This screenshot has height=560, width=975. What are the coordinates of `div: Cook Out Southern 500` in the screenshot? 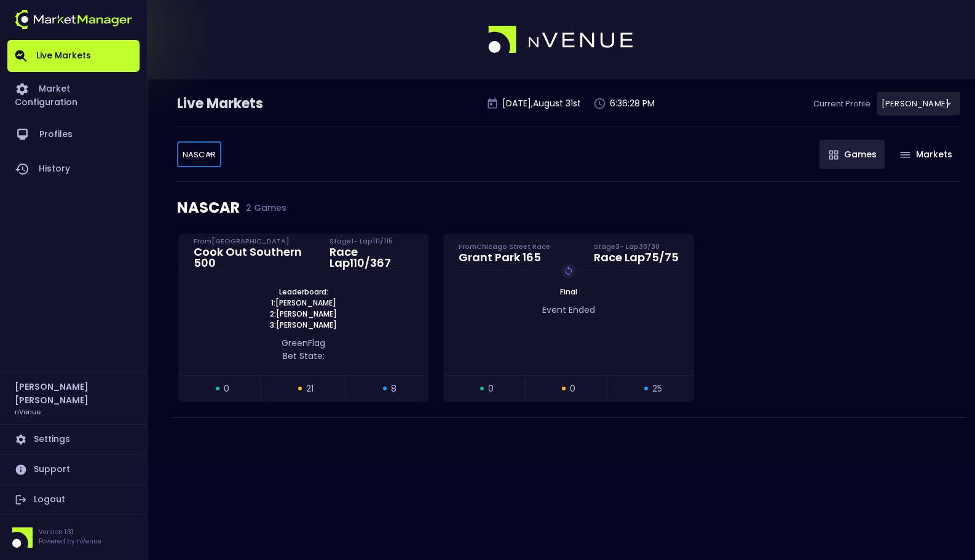 It's located at (254, 258).